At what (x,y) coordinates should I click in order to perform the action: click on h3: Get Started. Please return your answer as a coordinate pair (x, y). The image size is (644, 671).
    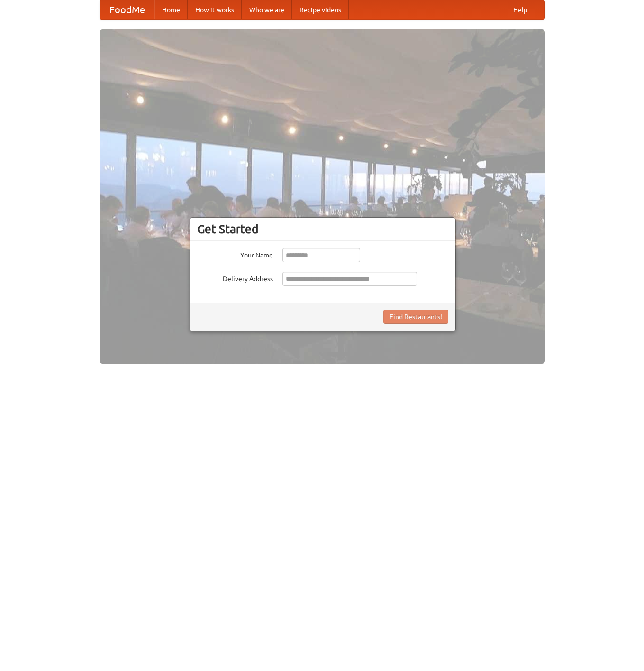
    Looking at the image, I should click on (323, 229).